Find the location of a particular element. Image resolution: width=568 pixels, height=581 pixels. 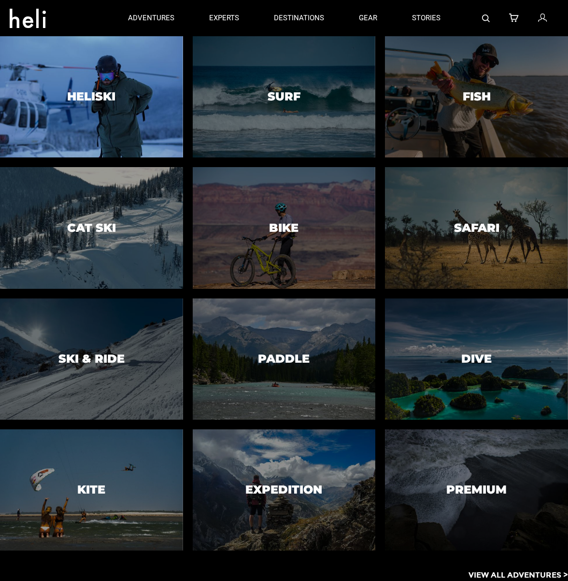

h3: Cat Ski is located at coordinates (91, 228).